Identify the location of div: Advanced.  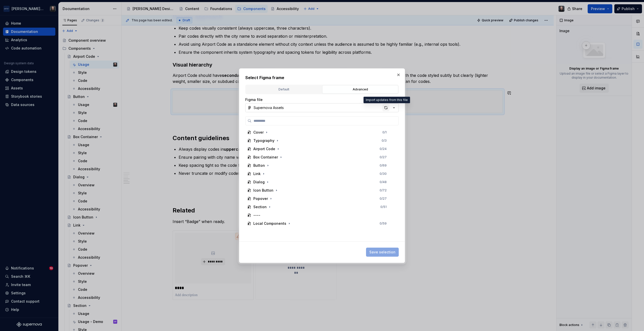
(360, 89).